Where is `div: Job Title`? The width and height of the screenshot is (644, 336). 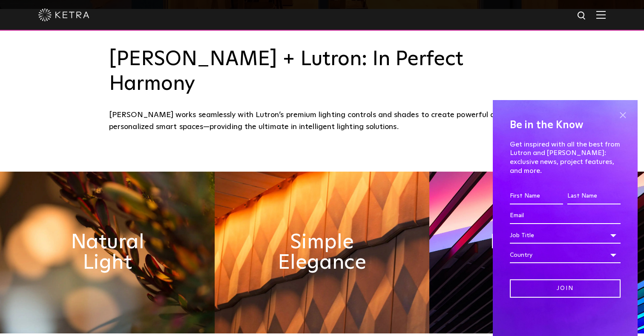 div: Job Title is located at coordinates (565, 236).